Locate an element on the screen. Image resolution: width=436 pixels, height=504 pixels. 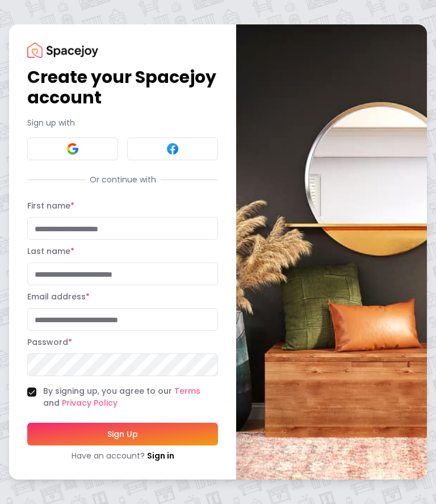
label: By signing up, you agree to our and is located at coordinates (131, 397).